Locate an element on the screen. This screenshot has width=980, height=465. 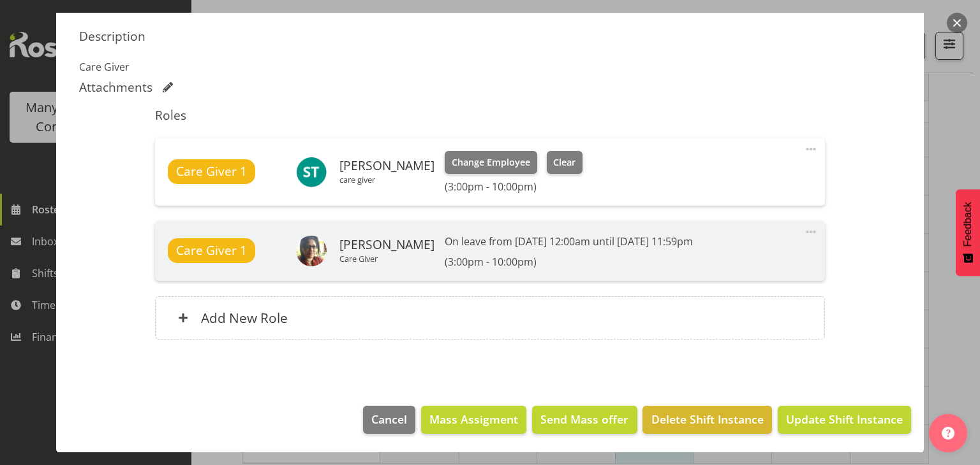
span: Send Mass offer is located at coordinates (584, 419).